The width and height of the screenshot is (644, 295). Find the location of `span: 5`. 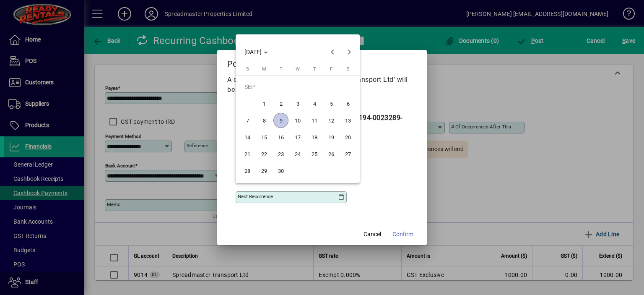

span: 5 is located at coordinates (331, 104).